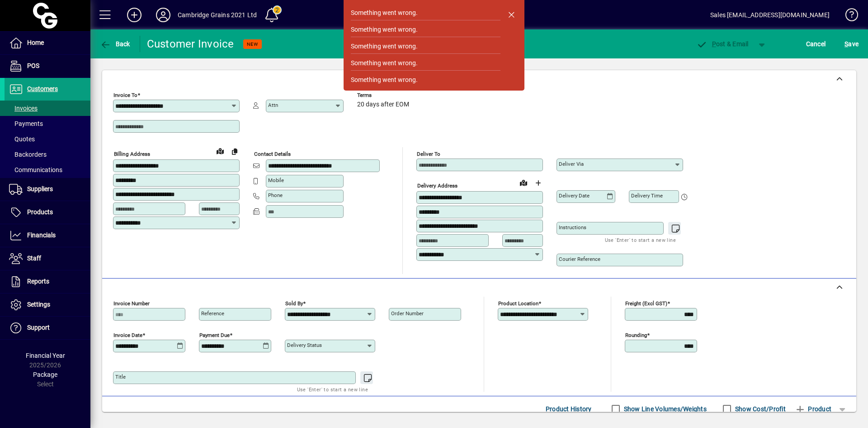  What do you see at coordinates (48, 66) in the screenshot?
I see `a: POS` at bounding box center [48, 66].